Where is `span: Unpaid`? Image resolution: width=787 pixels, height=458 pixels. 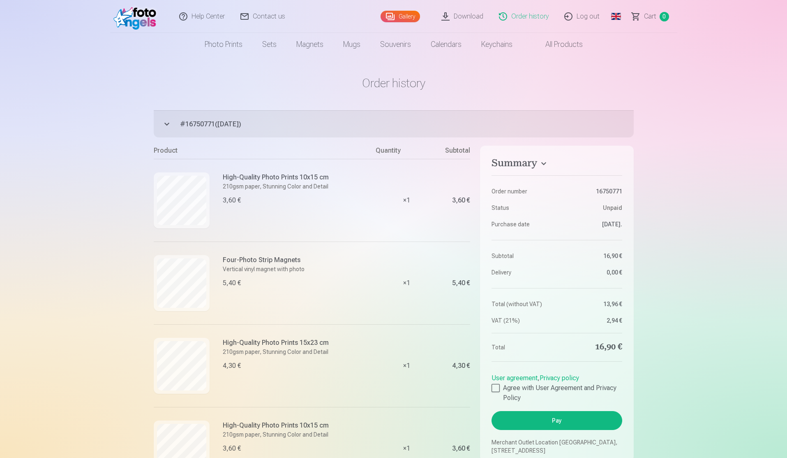
span: Unpaid is located at coordinates (613, 208).